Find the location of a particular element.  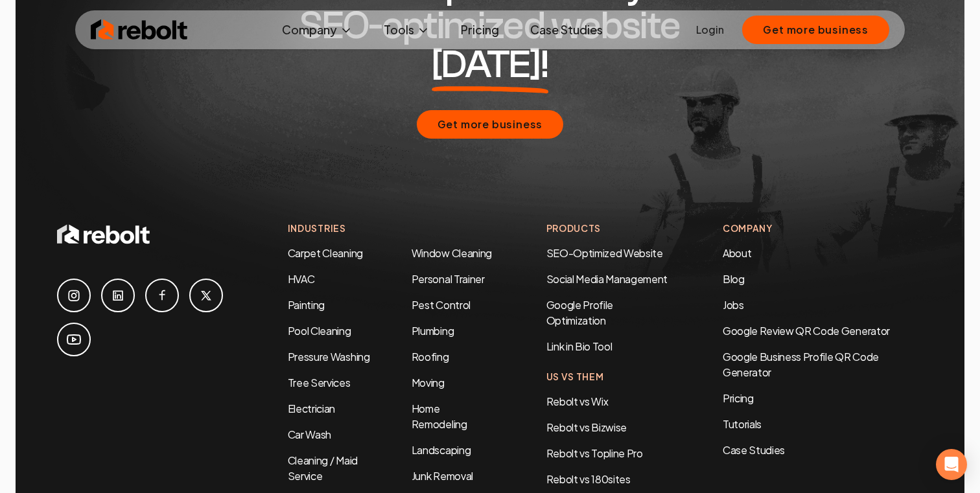

a: Carpet Cleaning is located at coordinates (325, 253).